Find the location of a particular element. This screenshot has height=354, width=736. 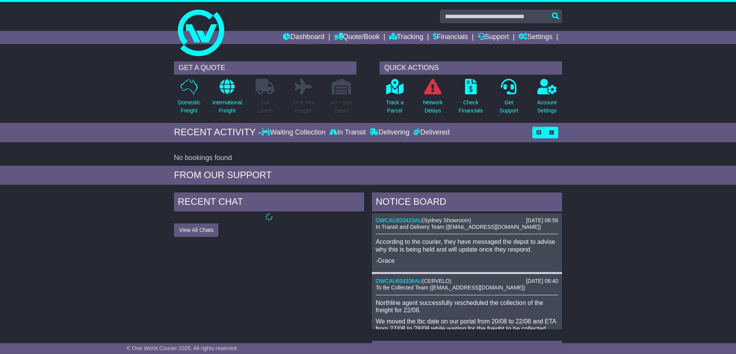

div: RECENT ACTIVITY - is located at coordinates (218, 132).